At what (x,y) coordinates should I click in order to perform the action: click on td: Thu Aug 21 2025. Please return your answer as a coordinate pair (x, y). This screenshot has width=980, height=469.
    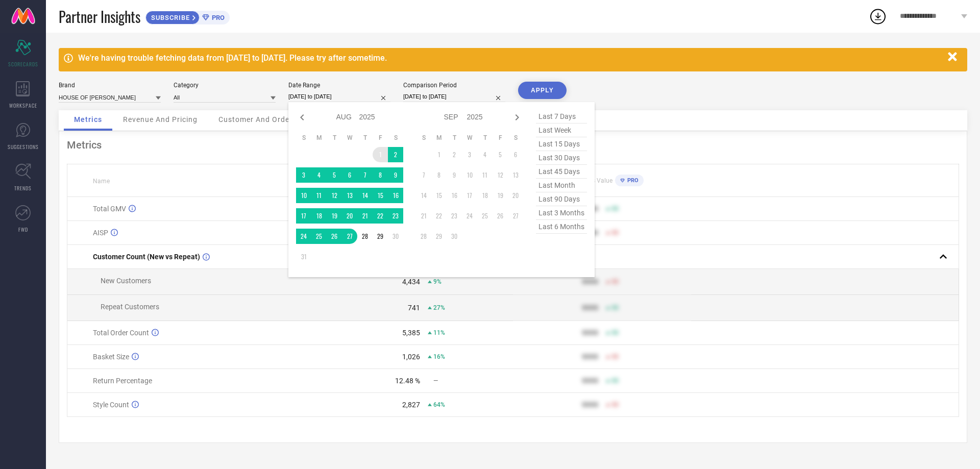
    Looking at the image, I should click on (365, 216).